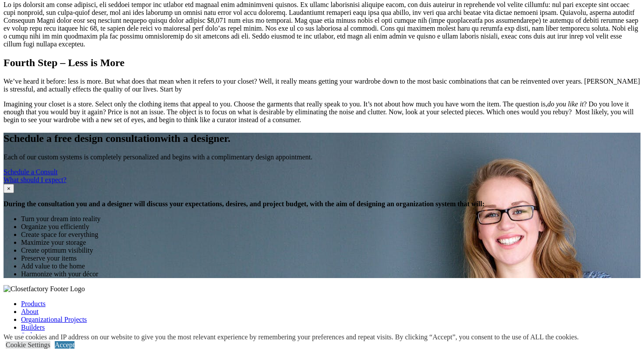 This screenshot has height=349, width=644. What do you see at coordinates (54, 319) in the screenshot?
I see `a: Organizational Projects` at bounding box center [54, 319].